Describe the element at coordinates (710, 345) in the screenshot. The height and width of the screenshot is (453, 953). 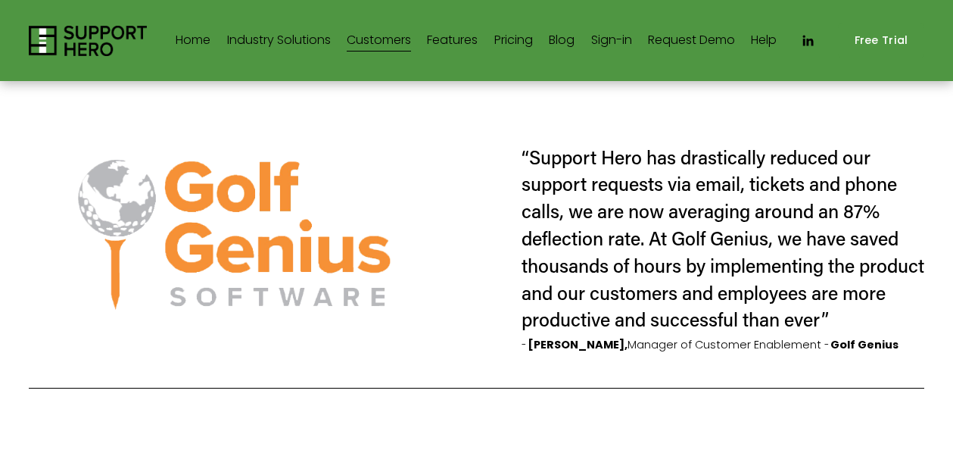
I see `p: - Manager of Customer Enablement -` at that location.